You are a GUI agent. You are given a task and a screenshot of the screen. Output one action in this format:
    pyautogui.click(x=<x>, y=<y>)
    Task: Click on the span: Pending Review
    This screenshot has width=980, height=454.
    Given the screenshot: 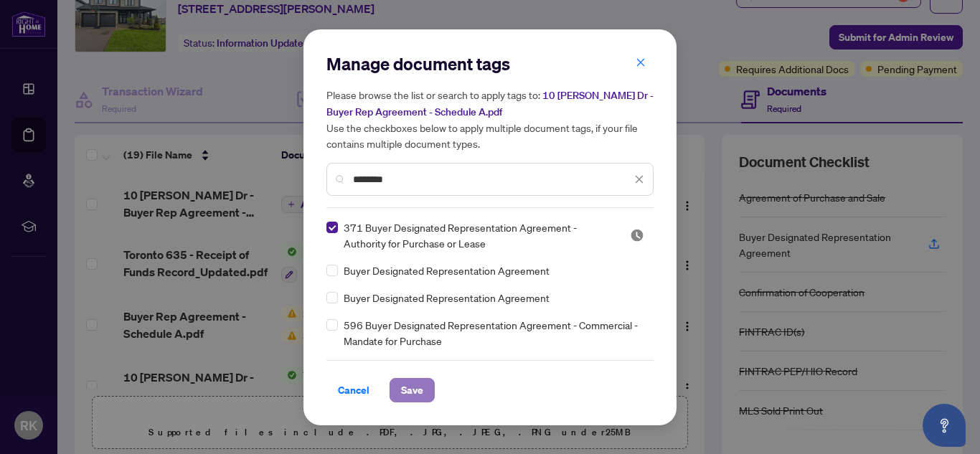 What is the action you would take?
    pyautogui.click(x=637, y=235)
    